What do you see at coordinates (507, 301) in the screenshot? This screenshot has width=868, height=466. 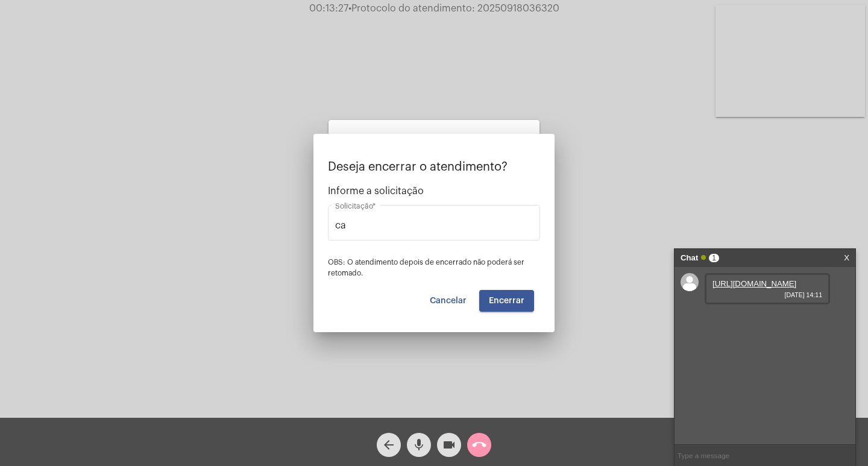 I see `span: Encerrar` at bounding box center [507, 301].